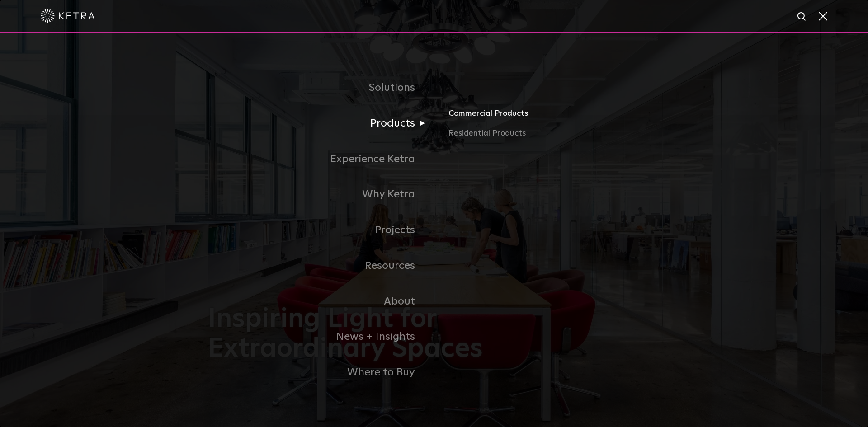 The width and height of the screenshot is (868, 427). What do you see at coordinates (321, 123) in the screenshot?
I see `a: Products` at bounding box center [321, 123].